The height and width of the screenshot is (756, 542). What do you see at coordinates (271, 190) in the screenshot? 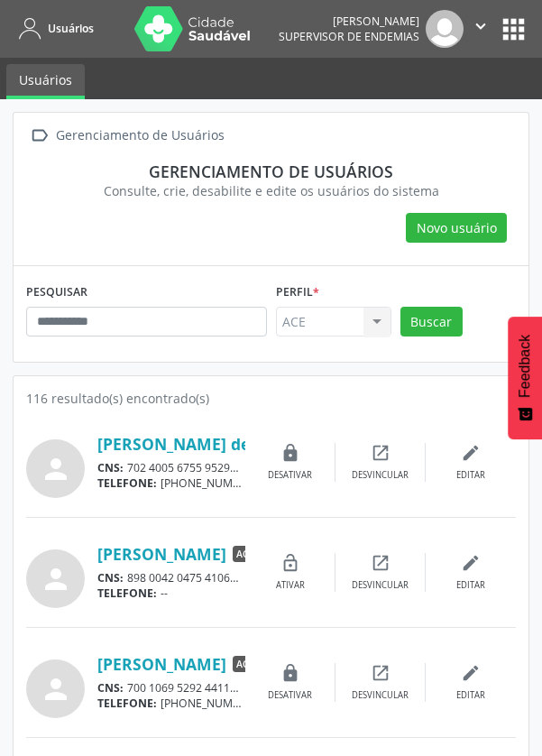
I see `div: Consulte, crie, desabilite e edite os usuários do sistema` at bounding box center [271, 190].